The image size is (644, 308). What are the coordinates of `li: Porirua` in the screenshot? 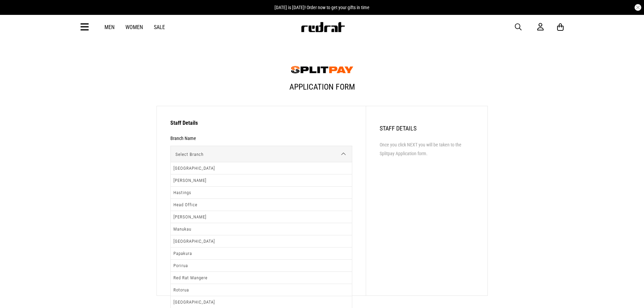 It's located at (262, 266).